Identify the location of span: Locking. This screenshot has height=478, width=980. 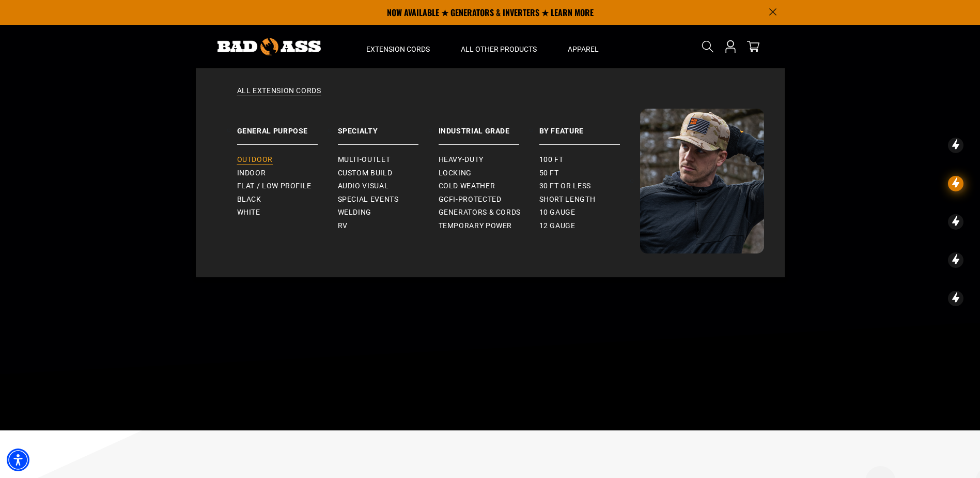
(455, 173).